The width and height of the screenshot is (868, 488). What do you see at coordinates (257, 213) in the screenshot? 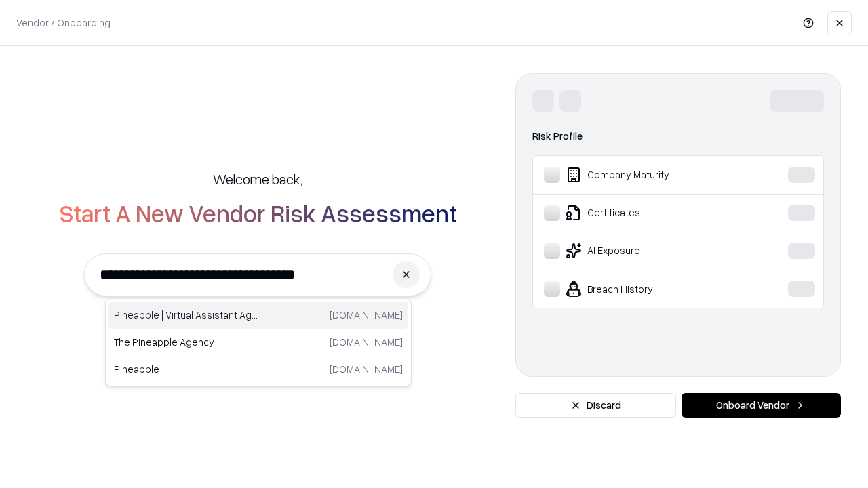
I see `h2: Start A New Vendor Risk Assessment` at bounding box center [257, 213].